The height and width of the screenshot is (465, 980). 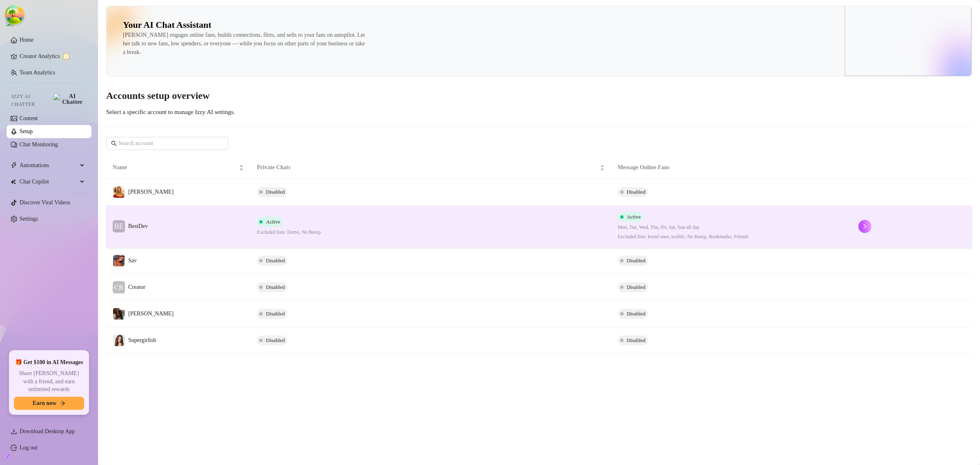 I want to click on button: right, so click(x=865, y=226).